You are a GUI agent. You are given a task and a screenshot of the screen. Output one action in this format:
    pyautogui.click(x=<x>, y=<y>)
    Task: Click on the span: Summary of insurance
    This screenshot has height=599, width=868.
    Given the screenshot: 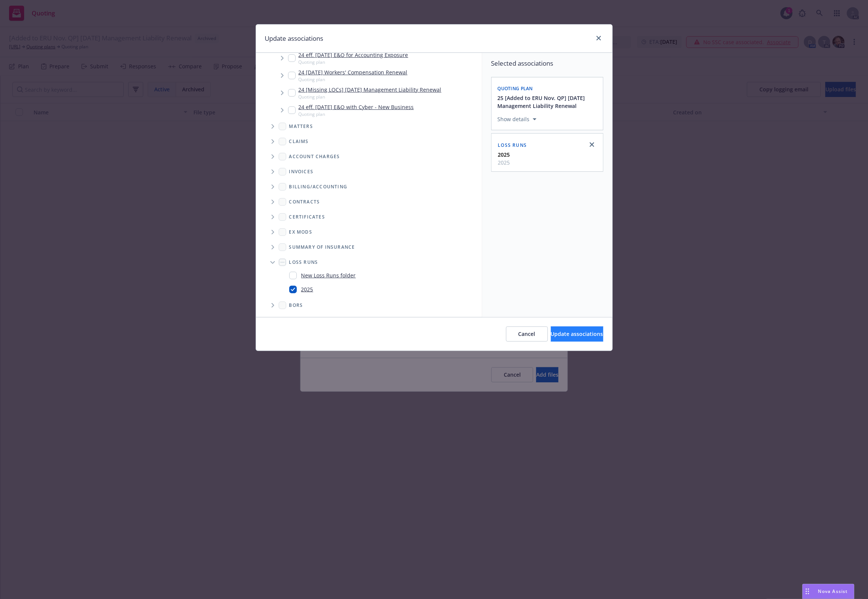 What is the action you would take?
    pyautogui.click(x=322, y=247)
    